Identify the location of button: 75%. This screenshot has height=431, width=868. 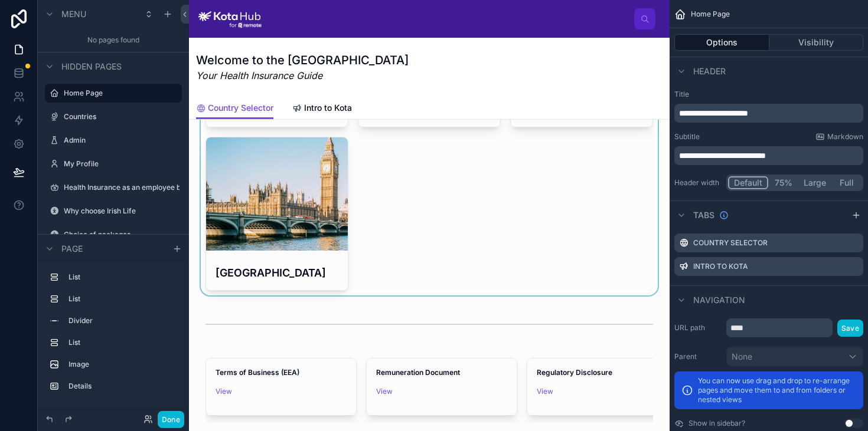
(782, 183).